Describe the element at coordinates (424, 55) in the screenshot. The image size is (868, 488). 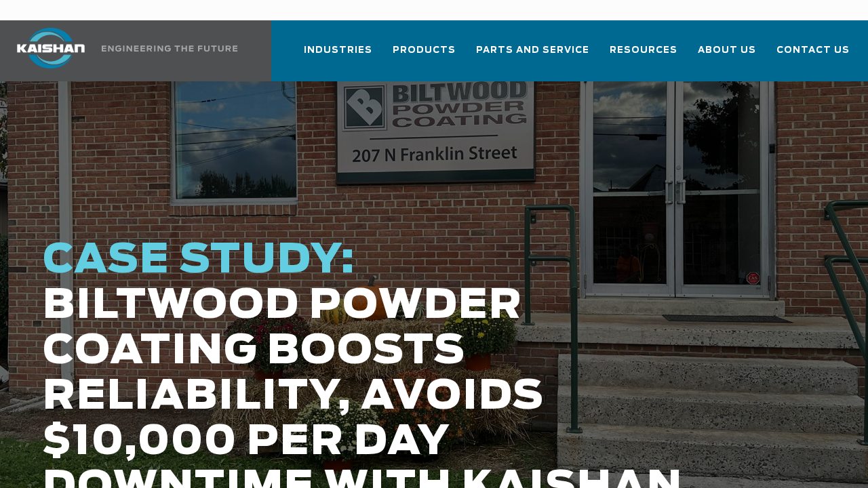
I see `a: Products` at that location.